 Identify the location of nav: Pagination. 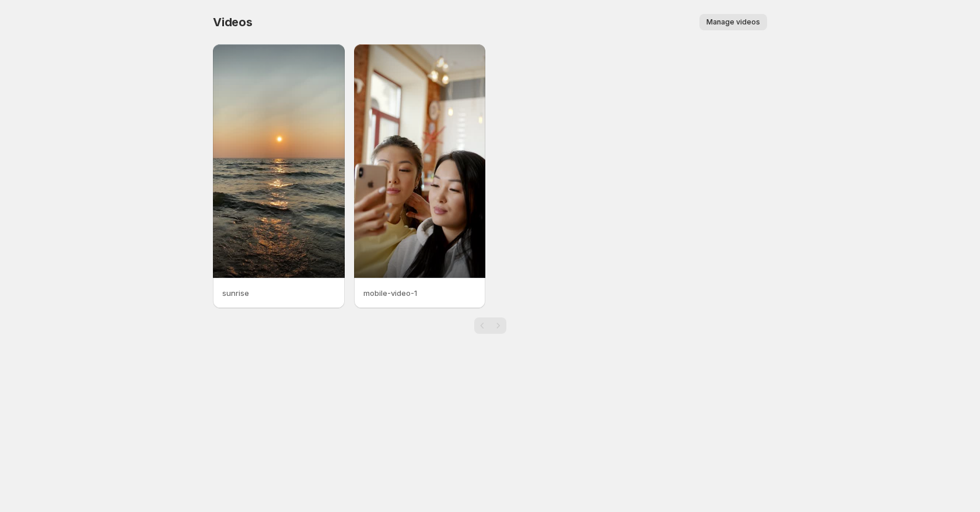
(490, 326).